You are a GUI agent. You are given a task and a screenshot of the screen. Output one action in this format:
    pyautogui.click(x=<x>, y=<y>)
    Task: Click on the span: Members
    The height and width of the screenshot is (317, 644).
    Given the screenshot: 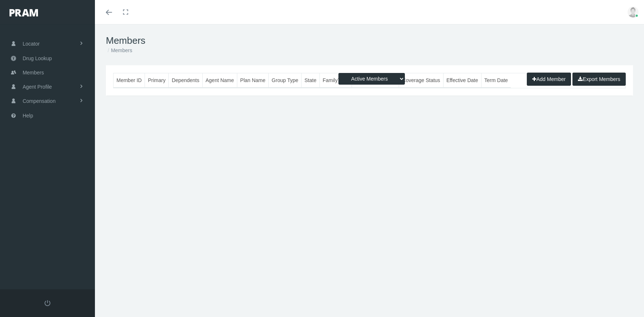 What is the action you would take?
    pyautogui.click(x=33, y=73)
    